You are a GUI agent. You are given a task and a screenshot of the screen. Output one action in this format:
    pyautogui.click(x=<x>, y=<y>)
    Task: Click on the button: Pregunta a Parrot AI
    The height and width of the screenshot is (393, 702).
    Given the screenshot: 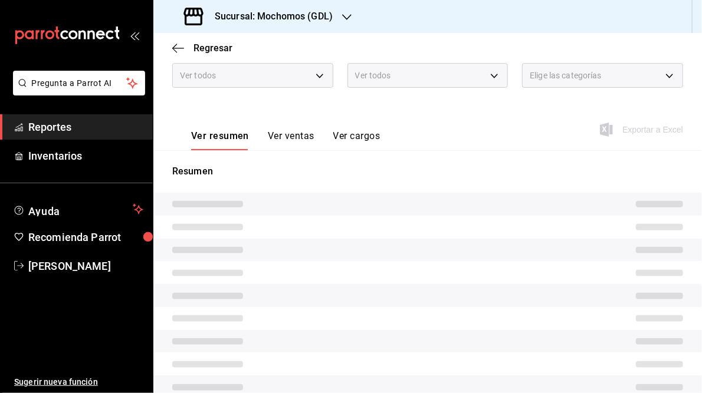 What is the action you would take?
    pyautogui.click(x=79, y=83)
    